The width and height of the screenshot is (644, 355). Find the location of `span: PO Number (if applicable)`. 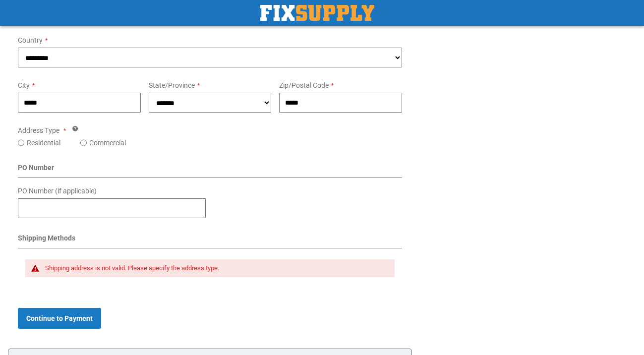

span: PO Number (if applicable) is located at coordinates (57, 191).